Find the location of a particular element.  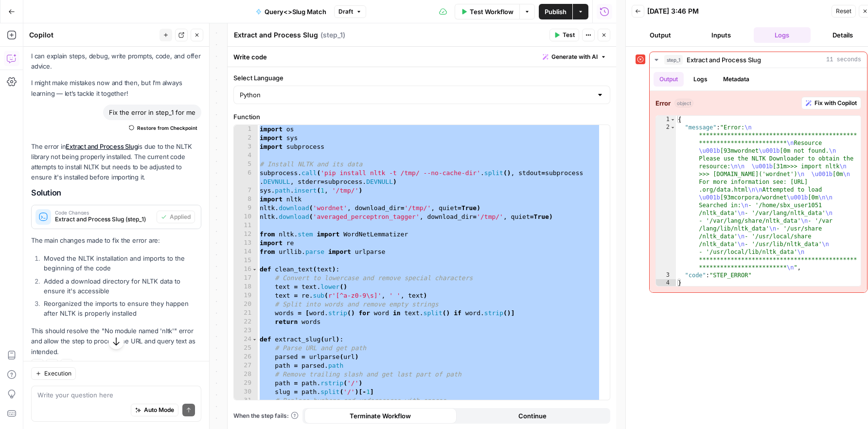

li: Moved the NLTK installation and imports to the beginning of the code is located at coordinates (121, 263).